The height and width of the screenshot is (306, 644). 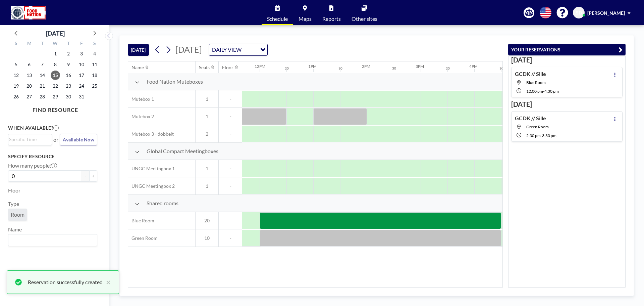 What do you see at coordinates (69, 75) in the screenshot?
I see `span: Thursday, October 16, 2025` at bounding box center [69, 75].